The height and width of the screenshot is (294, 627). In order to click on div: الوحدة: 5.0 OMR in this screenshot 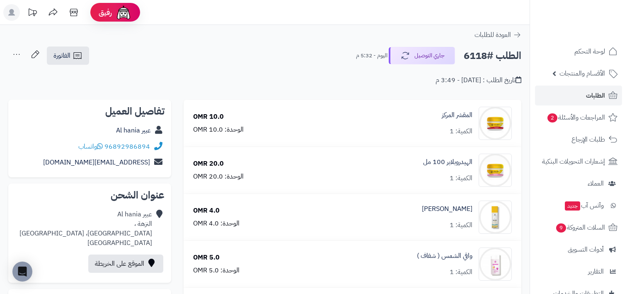, I will do `click(216, 270)`.